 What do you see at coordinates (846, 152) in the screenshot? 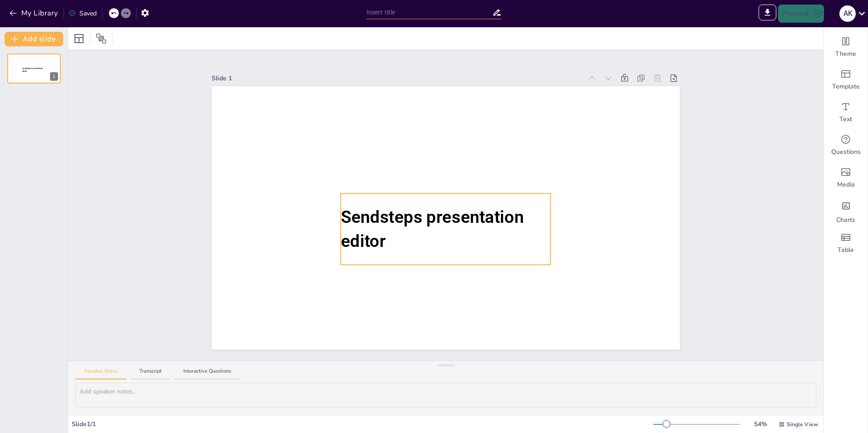
I see `span: Questions` at bounding box center [846, 152].